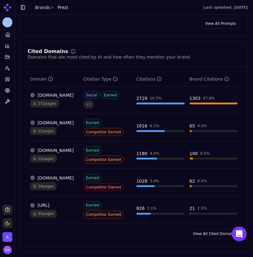 Image resolution: width=253 pixels, height=257 pixels. Describe the element at coordinates (92, 95) in the screenshot. I see `span: Social` at that location.